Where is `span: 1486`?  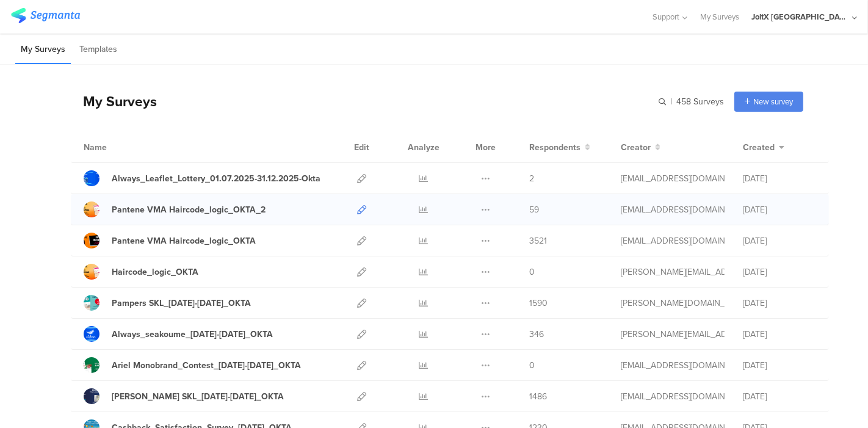
span: 1486 is located at coordinates (538, 396).